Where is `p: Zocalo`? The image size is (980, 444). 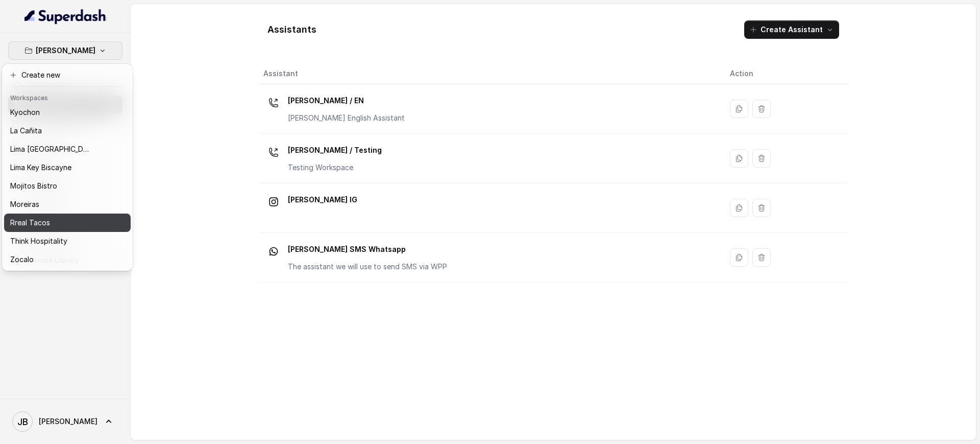 p: Zocalo is located at coordinates (22, 259).